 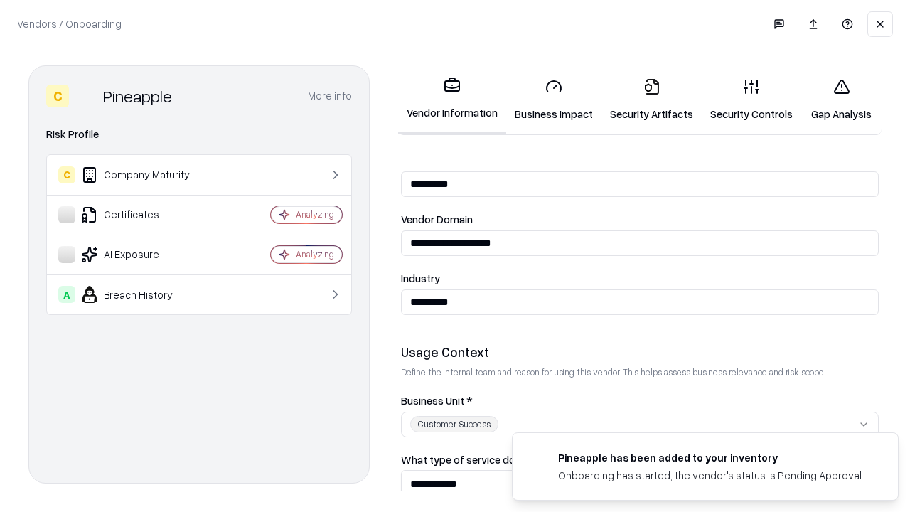 What do you see at coordinates (651, 100) in the screenshot?
I see `a: Security Artifacts` at bounding box center [651, 100].